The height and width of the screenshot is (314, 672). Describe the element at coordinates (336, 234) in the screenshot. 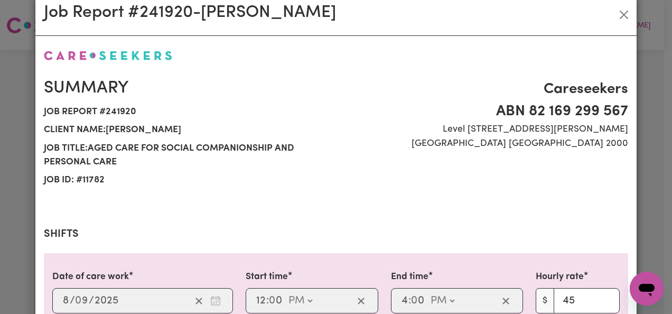

I see `h2: Shifts` at that location.